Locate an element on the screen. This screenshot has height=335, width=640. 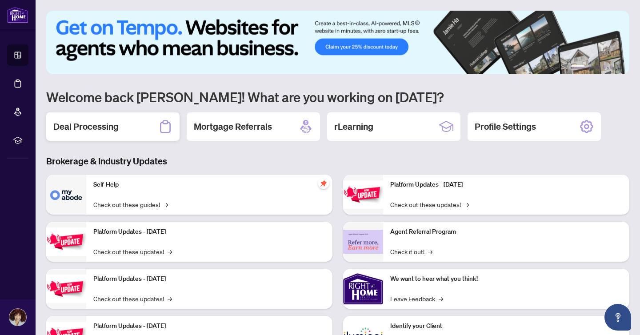
h2: Profile Settings is located at coordinates (505, 127).